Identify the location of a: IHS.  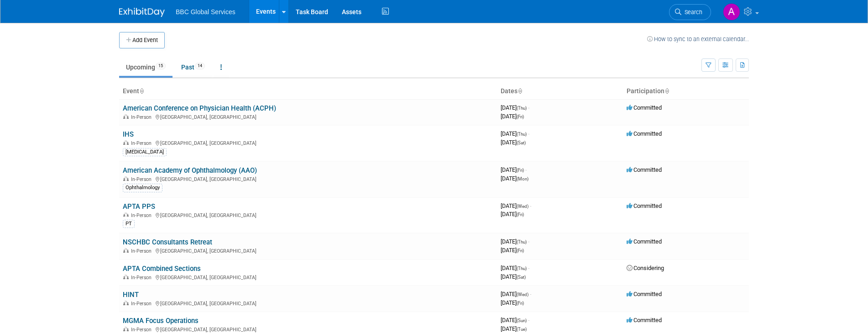
(129, 134).